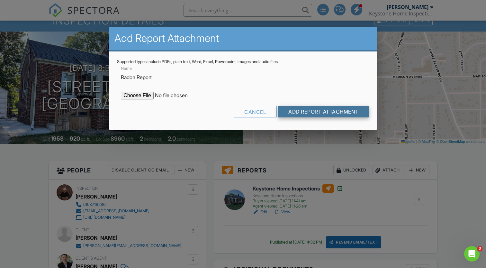 The width and height of the screenshot is (486, 268). I want to click on div: Supported types include PDFs, plain text, Word, Excel, Powerpoint, images and audio files., so click(243, 62).